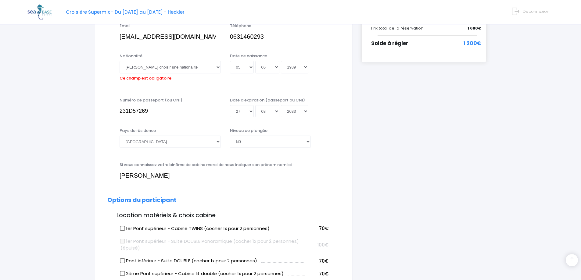  I want to click on input: Pont inférieur - Suite DOUBLE (cocher 1x pour 2 personnes), so click(123, 261).